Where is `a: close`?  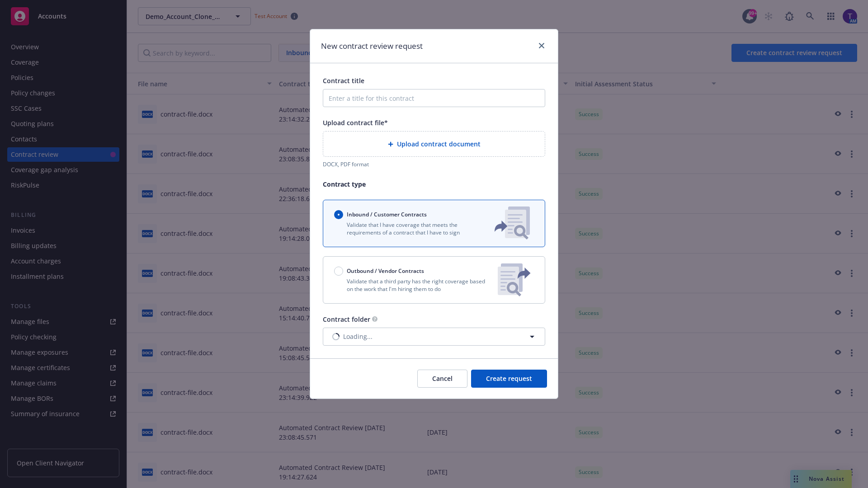 a: close is located at coordinates (542, 46).